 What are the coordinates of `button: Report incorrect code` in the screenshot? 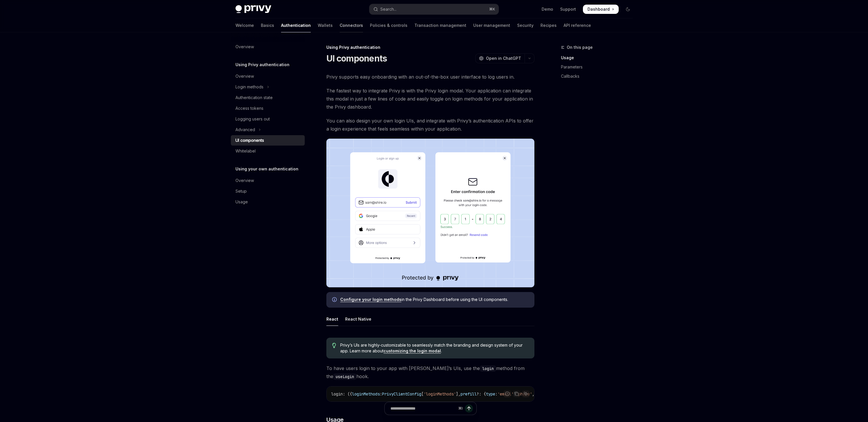 It's located at (508, 394).